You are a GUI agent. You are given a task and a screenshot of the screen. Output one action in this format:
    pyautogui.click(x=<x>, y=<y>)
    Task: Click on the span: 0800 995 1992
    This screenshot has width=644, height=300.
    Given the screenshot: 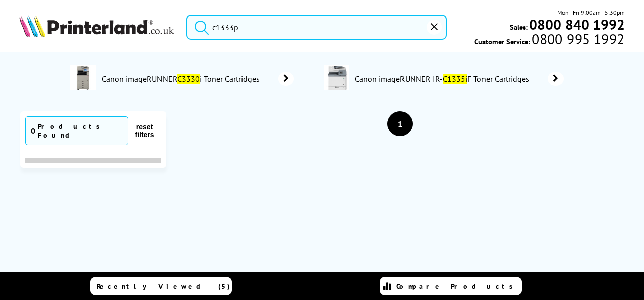 What is the action you would take?
    pyautogui.click(x=577, y=39)
    